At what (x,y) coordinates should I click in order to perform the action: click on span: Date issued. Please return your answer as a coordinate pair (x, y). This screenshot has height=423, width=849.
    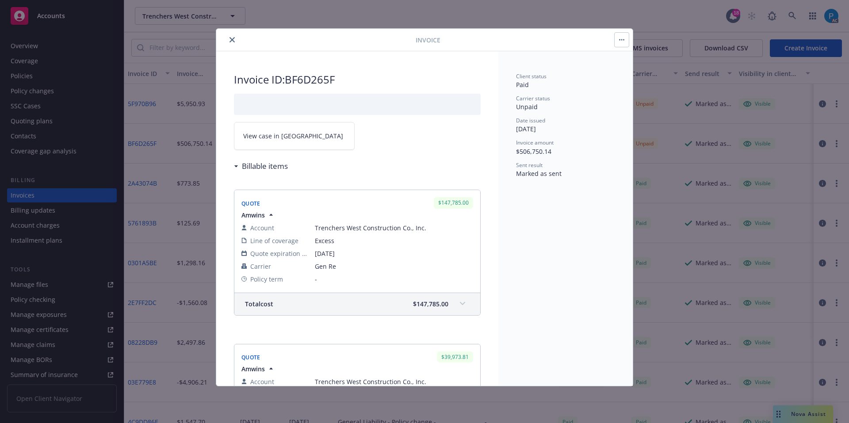
    Looking at the image, I should click on (531, 120).